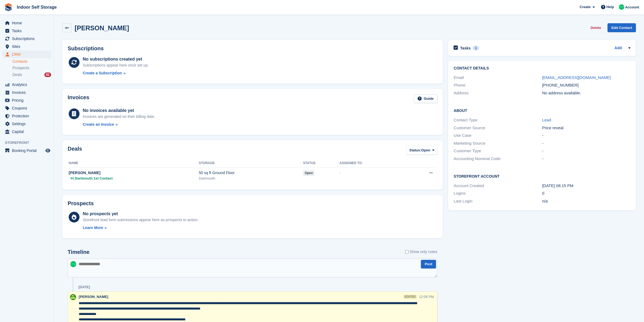 The width and height of the screenshot is (644, 322). Describe the element at coordinates (93, 227) in the screenshot. I see `div: Learn More` at that location.